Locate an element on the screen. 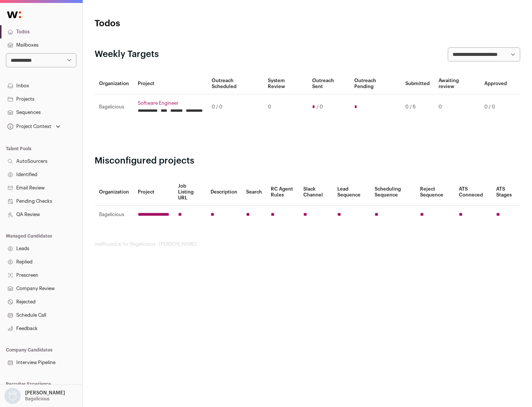 The height and width of the screenshot is (407, 532). h2: Misconfigured projects is located at coordinates (307, 161).